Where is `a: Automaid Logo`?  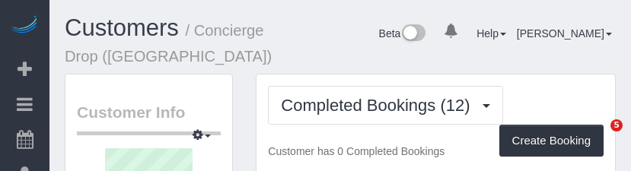 a: Automaid Logo is located at coordinates (24, 26).